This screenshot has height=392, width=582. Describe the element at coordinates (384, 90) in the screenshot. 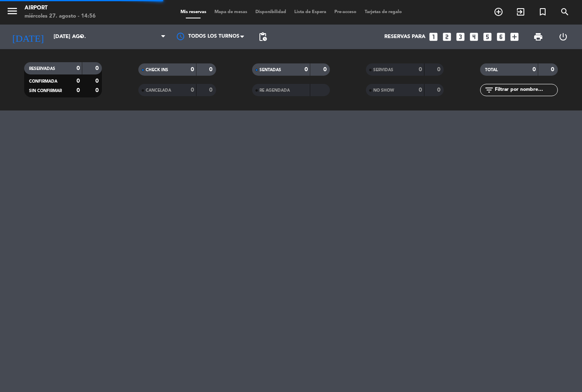

I see `span: NO SHOW` at that location.